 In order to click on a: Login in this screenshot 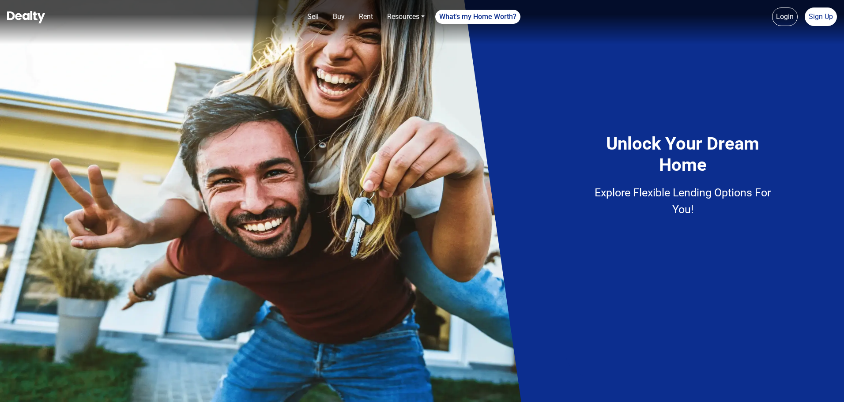, I will do `click(785, 17)`.